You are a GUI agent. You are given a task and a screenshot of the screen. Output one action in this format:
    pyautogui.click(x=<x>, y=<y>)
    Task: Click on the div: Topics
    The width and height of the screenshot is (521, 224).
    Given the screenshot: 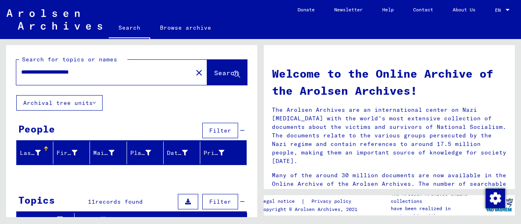 What is the action you would take?
    pyautogui.click(x=37, y=200)
    